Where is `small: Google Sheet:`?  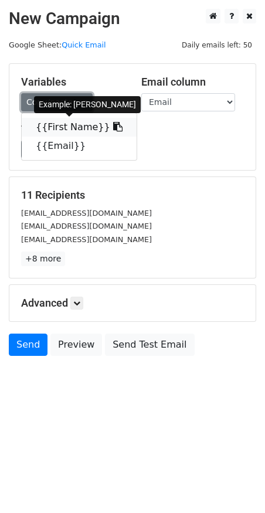 small: Google Sheet: is located at coordinates (57, 45).